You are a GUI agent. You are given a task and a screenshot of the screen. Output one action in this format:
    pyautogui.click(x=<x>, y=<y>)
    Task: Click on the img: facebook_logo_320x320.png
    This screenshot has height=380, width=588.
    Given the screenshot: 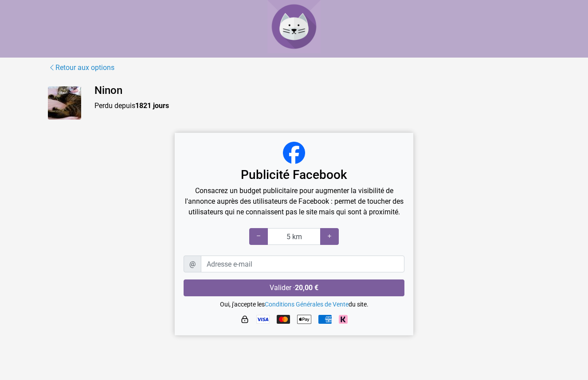 What is the action you would take?
    pyautogui.click(x=294, y=153)
    